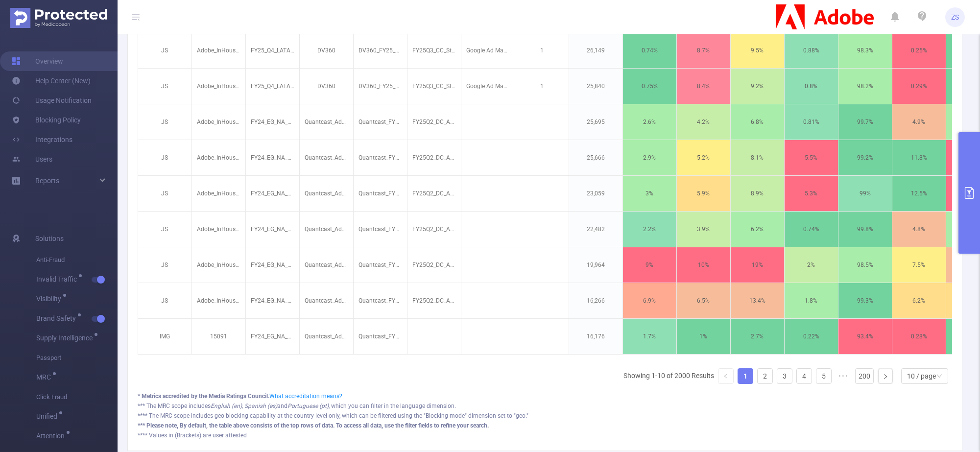  I want to click on a: Reports, so click(47, 181).